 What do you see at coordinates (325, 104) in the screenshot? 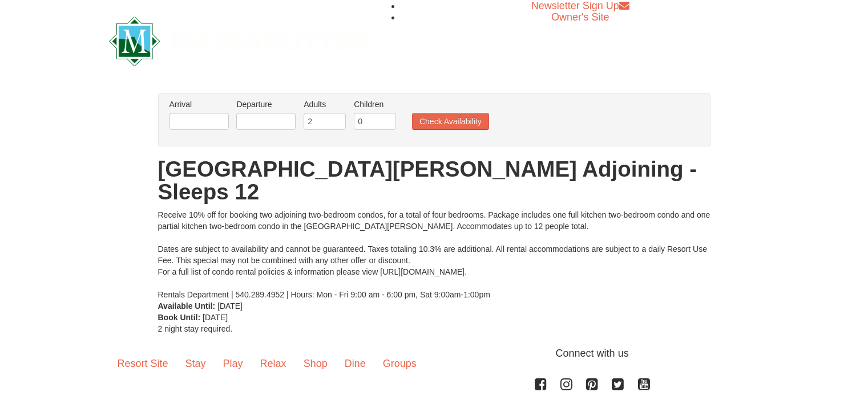
I see `label: Adults` at bounding box center [325, 104].